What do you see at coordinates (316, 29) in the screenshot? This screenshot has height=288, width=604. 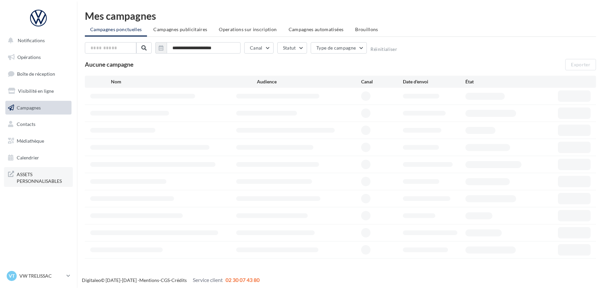 I see `span: Campagnes automatisées` at bounding box center [316, 29].